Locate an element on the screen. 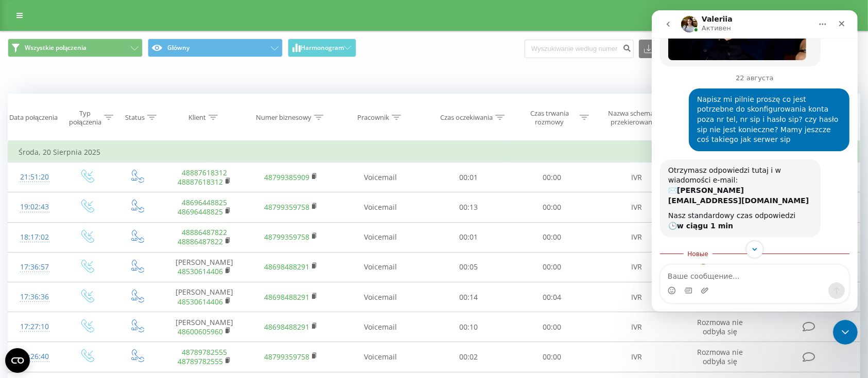 The image size is (868, 378). button: Eksport is located at coordinates (666, 49).